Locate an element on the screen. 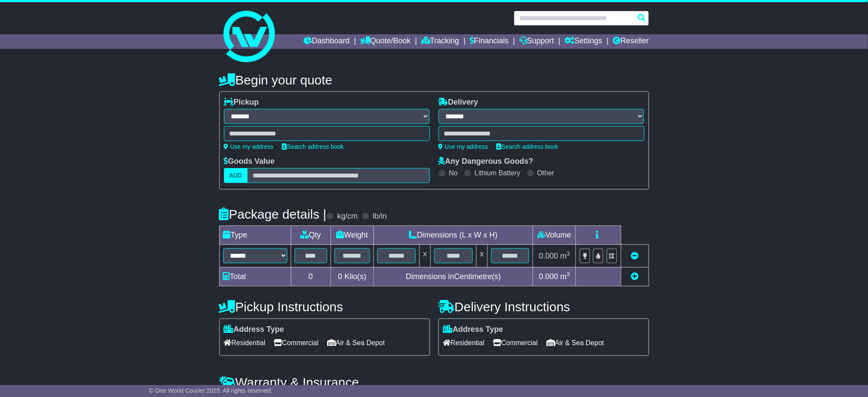 The height and width of the screenshot is (397, 868). td: Type is located at coordinates (255, 235).